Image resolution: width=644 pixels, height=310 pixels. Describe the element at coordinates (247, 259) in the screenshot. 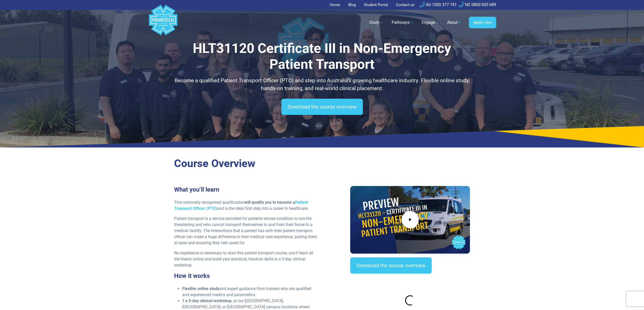

I see `p: No experience is necessary to start this patient transport course, you’ll learn all the theory on...` at that location.